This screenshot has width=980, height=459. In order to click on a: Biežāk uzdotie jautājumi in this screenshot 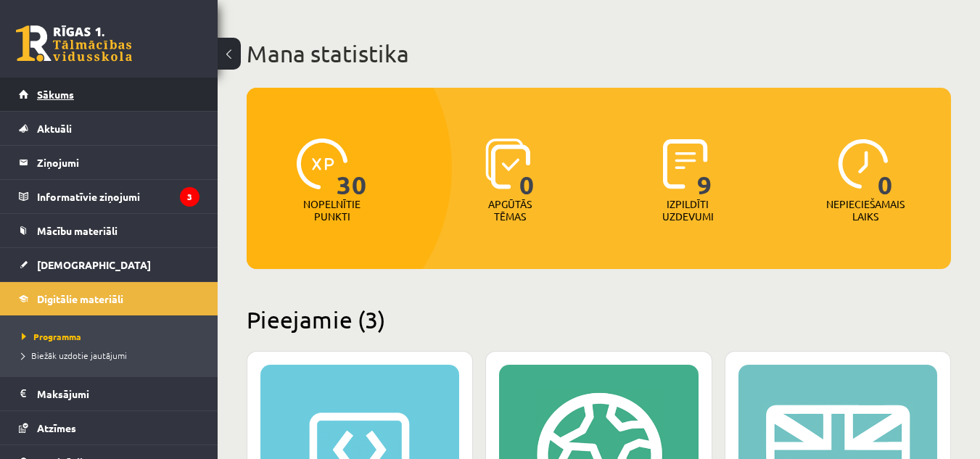, I will do `click(113, 355)`.